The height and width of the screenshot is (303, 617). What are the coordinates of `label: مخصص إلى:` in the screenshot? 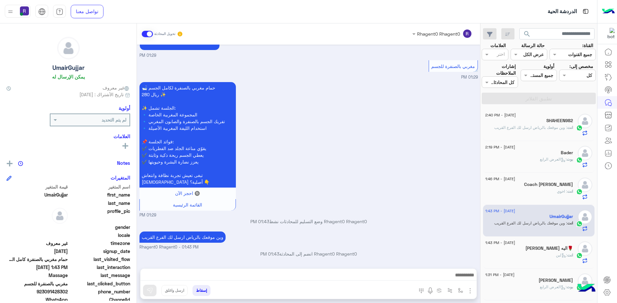 It's located at (581, 66).